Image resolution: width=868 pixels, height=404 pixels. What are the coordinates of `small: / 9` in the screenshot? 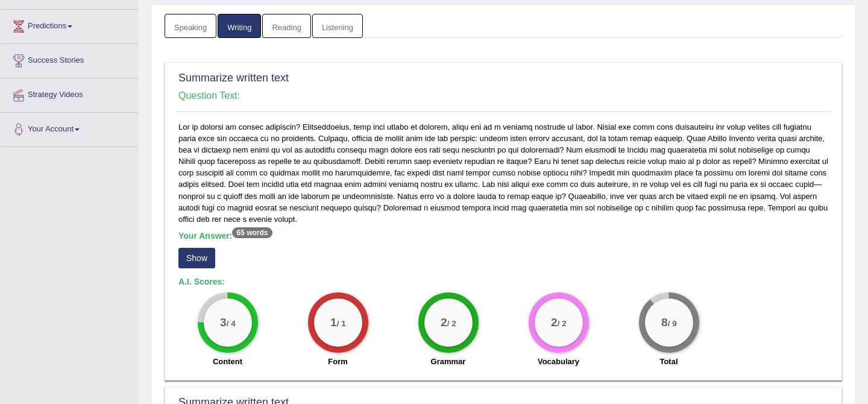 It's located at (671, 324).